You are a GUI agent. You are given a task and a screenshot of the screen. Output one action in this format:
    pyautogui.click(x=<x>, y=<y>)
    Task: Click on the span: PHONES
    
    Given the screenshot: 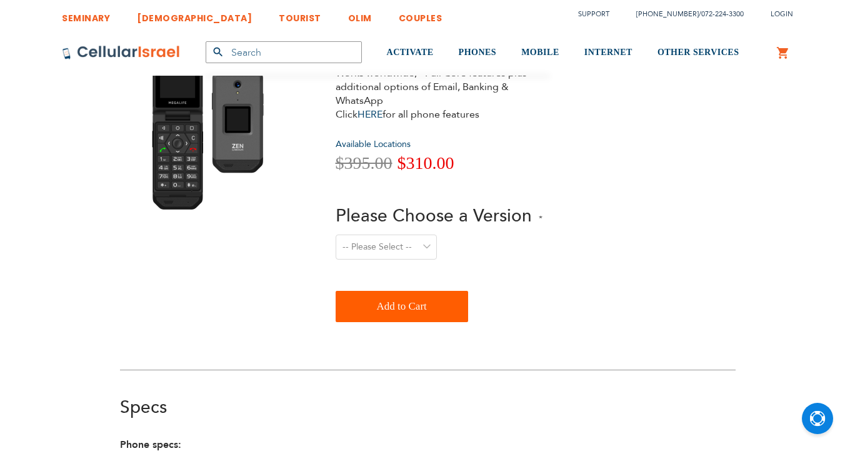 What is the action you would take?
    pyautogui.click(x=478, y=52)
    